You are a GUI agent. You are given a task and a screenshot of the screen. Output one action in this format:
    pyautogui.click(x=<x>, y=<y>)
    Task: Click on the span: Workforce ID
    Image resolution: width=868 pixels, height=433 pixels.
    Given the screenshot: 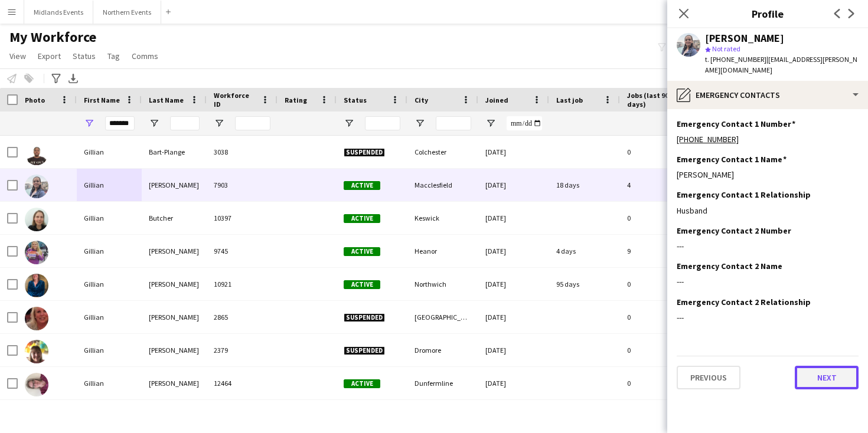 What is the action you would take?
    pyautogui.click(x=235, y=100)
    